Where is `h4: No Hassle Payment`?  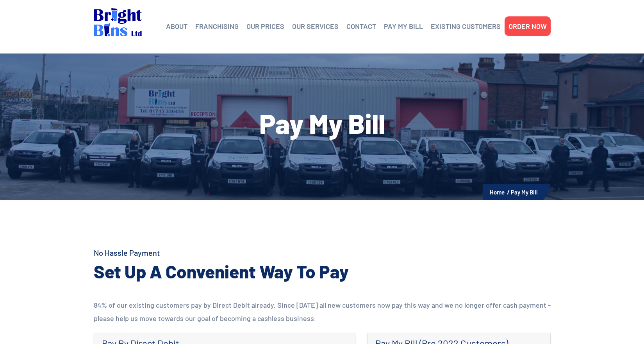 h4: No Hassle Payment is located at coordinates (240, 252).